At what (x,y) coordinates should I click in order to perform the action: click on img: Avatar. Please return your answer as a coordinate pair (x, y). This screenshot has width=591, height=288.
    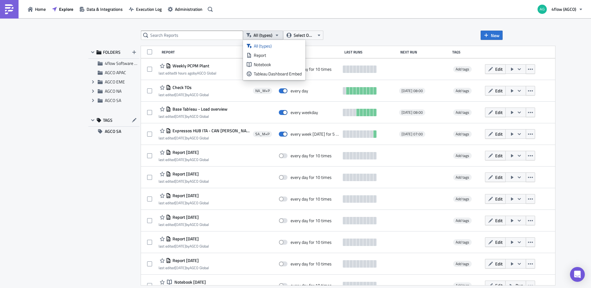
    Looking at the image, I should click on (542, 9).